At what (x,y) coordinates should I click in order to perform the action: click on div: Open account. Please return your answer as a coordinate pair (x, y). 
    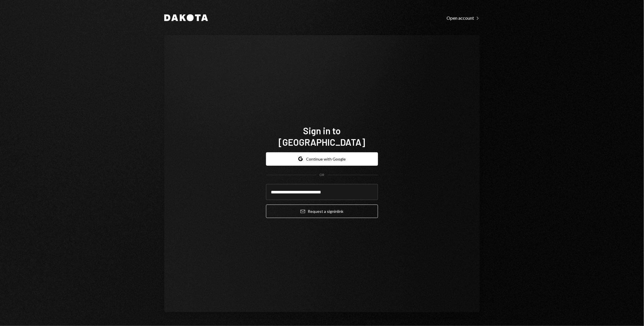
    Looking at the image, I should click on (463, 18).